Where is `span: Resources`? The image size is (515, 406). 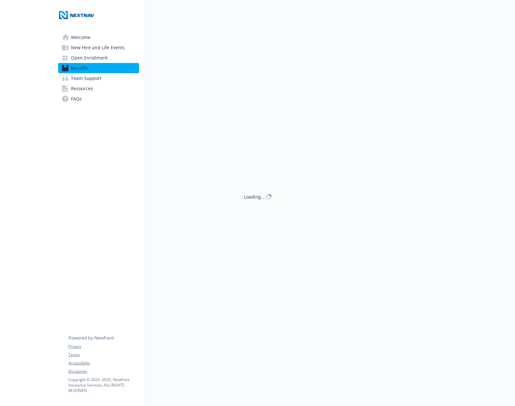
span: Resources is located at coordinates (82, 89).